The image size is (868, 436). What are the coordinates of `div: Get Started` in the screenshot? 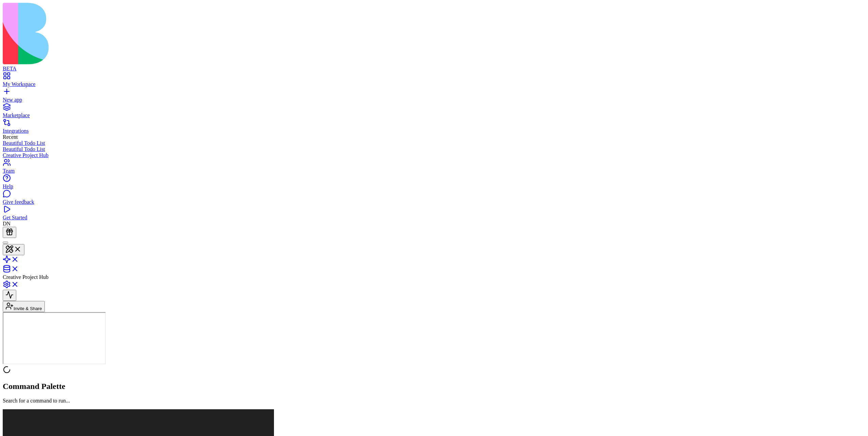 It's located at (434, 218).